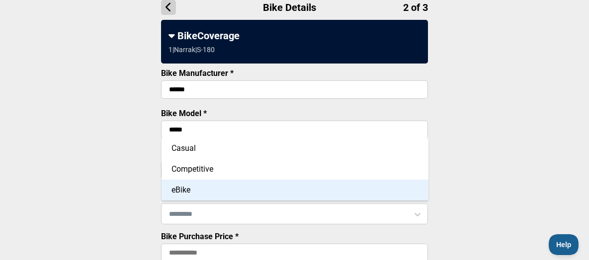 This screenshot has width=589, height=260. I want to click on label: Bike Manufacturer *, so click(197, 73).